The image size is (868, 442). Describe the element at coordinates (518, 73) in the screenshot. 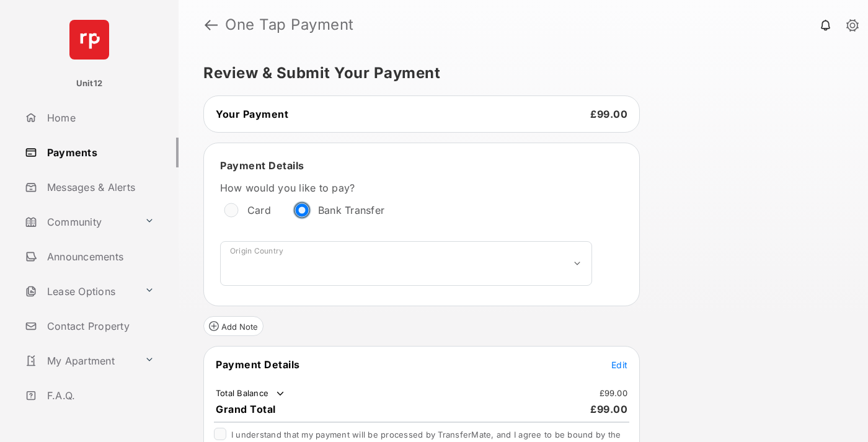

I see `h5: Review & Submit Your Payment` at that location.